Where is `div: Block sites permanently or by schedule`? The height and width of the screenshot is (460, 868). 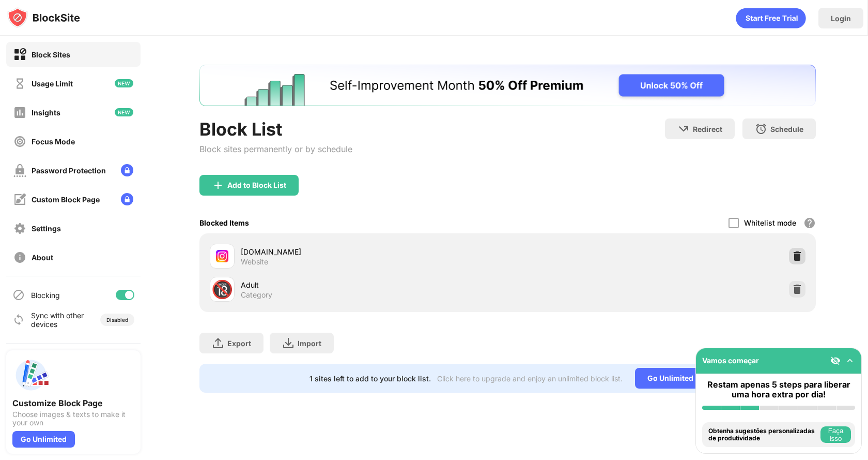
div: Block sites permanently or by schedule is located at coordinates (276, 149).